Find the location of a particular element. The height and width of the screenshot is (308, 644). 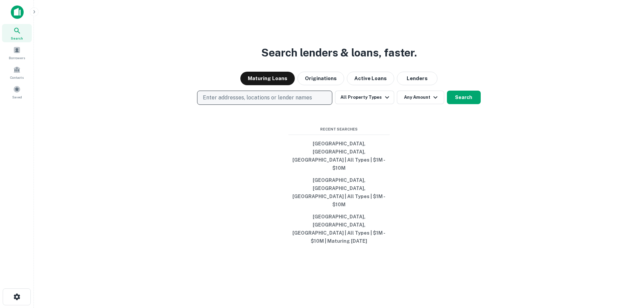

button: Lenders is located at coordinates (417, 79).